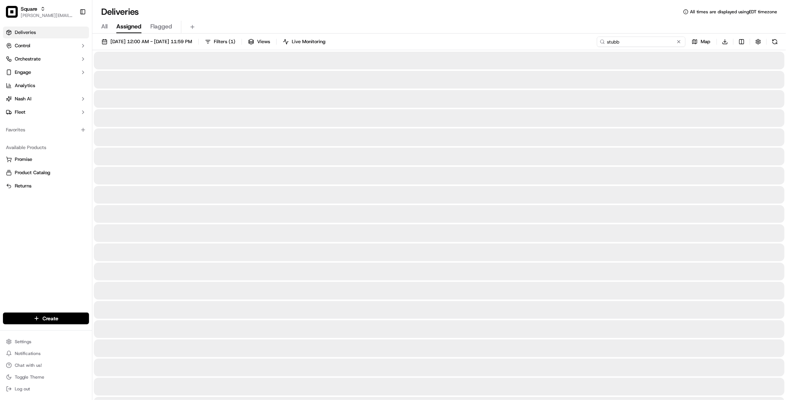 The image size is (786, 400). What do you see at coordinates (232, 42) in the screenshot?
I see `span: ( 1 )` at bounding box center [232, 42].